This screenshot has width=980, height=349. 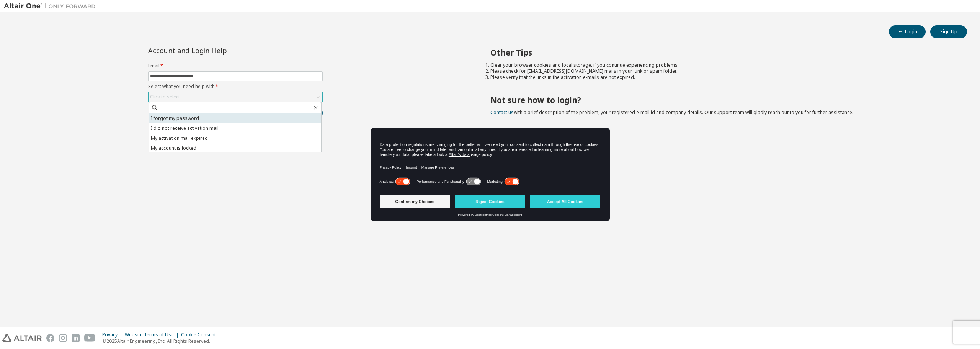 I want to click on img: youtube.svg, so click(x=90, y=338).